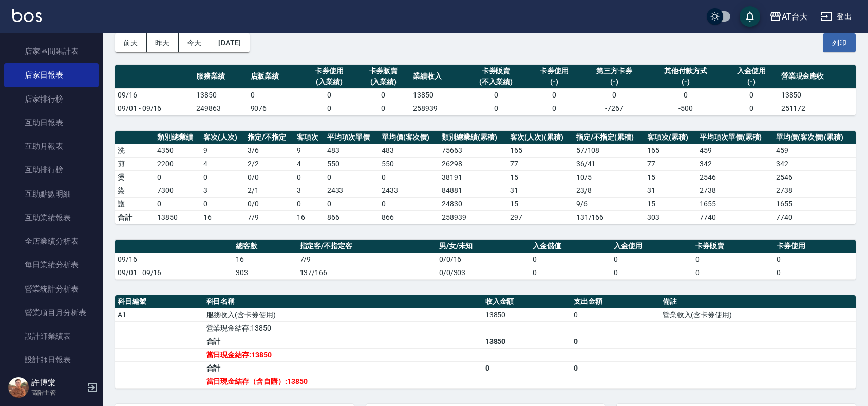  What do you see at coordinates (343, 382) in the screenshot?
I see `td: 當日現金結存（含自購）:13850` at bounding box center [343, 382].